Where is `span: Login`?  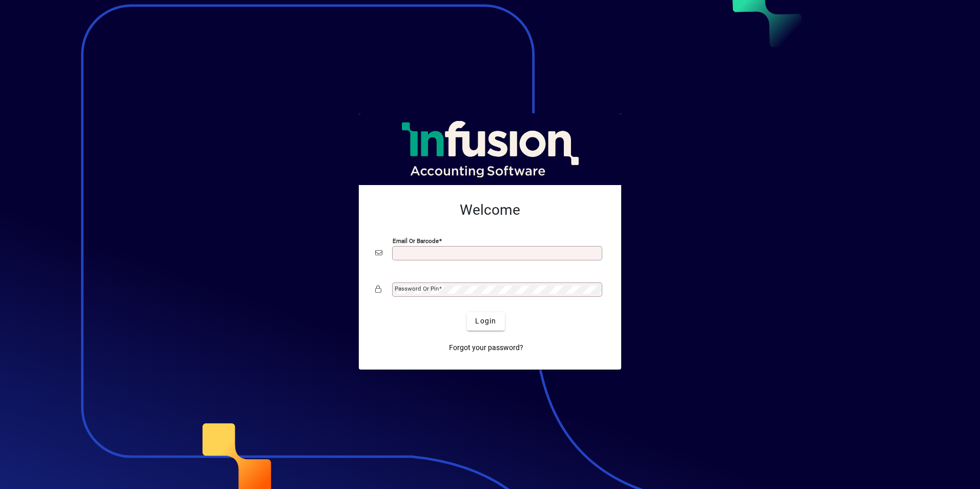
span: Login is located at coordinates (486, 321).